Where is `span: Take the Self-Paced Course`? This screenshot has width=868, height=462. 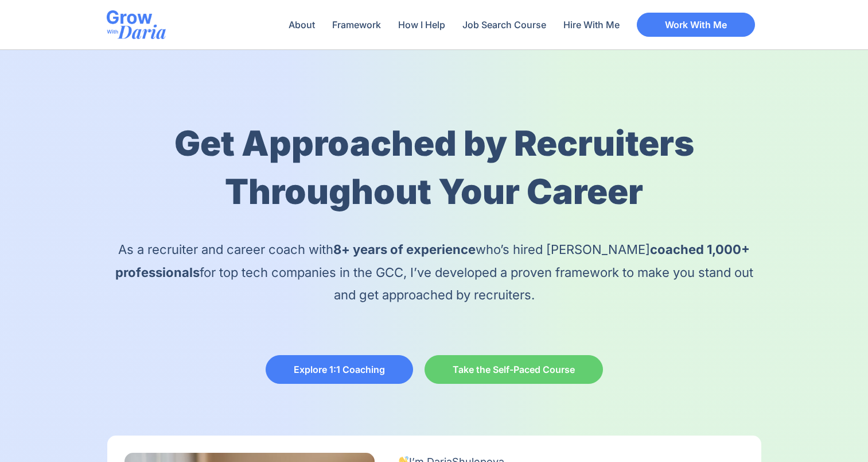 span: Take the Self-Paced Course is located at coordinates (514, 369).